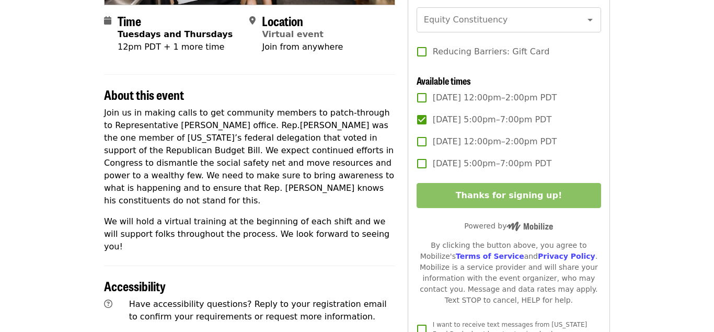 The width and height of the screenshot is (714, 332). What do you see at coordinates (302, 47) in the screenshot?
I see `span: Join from anywhere` at bounding box center [302, 47].